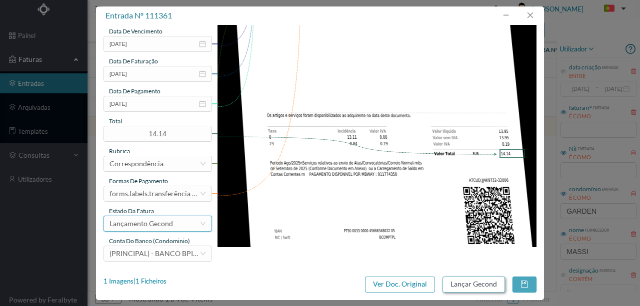 Image resolution: width=640 pixels, height=306 pixels. Describe the element at coordinates (141, 224) in the screenshot. I see `div: Lançamento Gecond` at that location.